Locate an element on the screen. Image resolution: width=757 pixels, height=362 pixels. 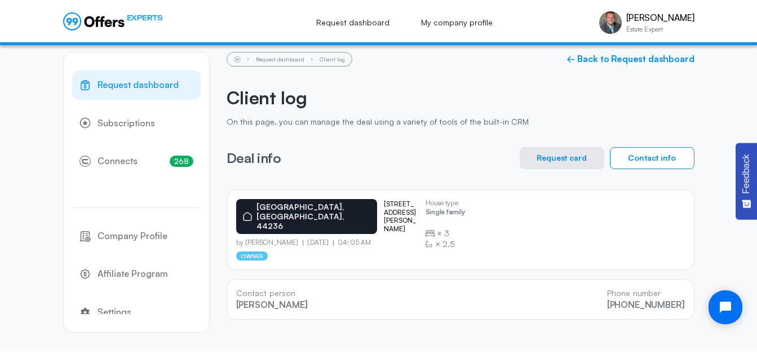
span: 3 is located at coordinates (447, 233).